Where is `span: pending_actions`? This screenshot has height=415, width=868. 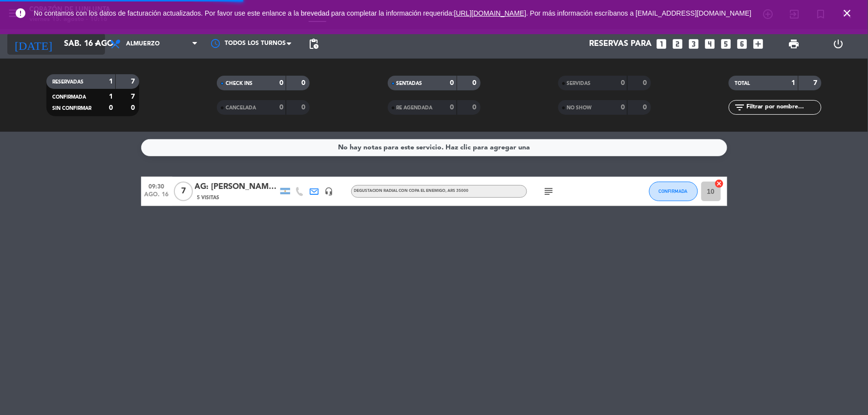
span: pending_actions is located at coordinates (314, 44).